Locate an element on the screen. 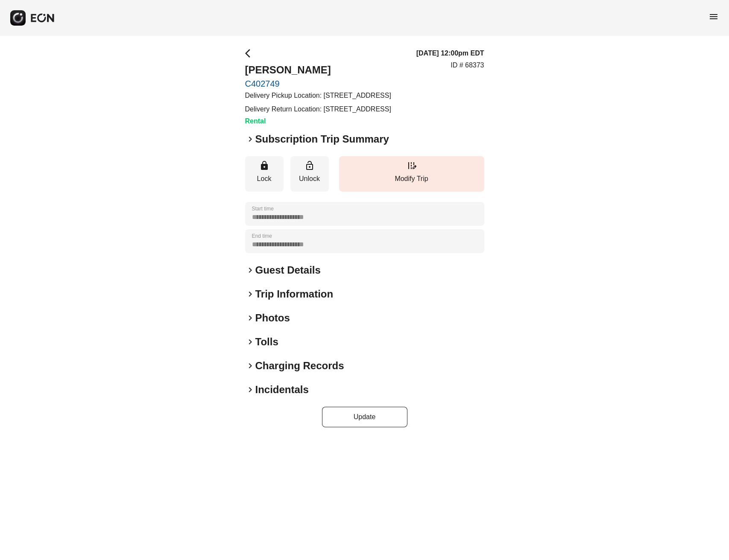 This screenshot has height=560, width=729. a: C402749 is located at coordinates (318, 84).